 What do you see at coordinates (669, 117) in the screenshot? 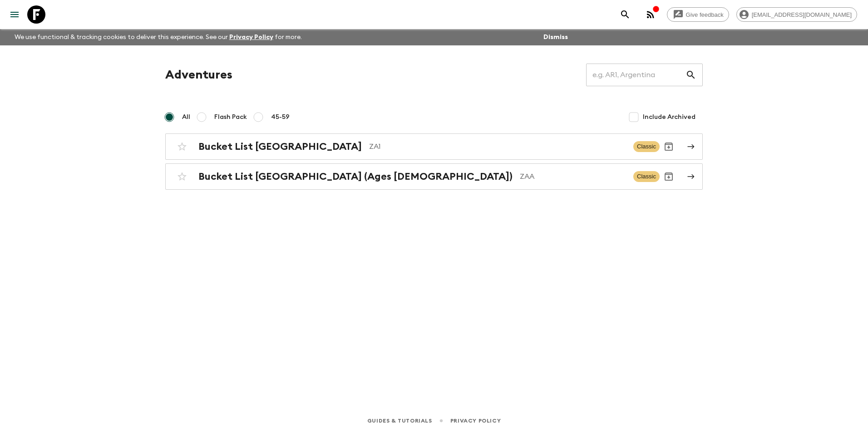
I see `span: Include Archived` at bounding box center [669, 117].